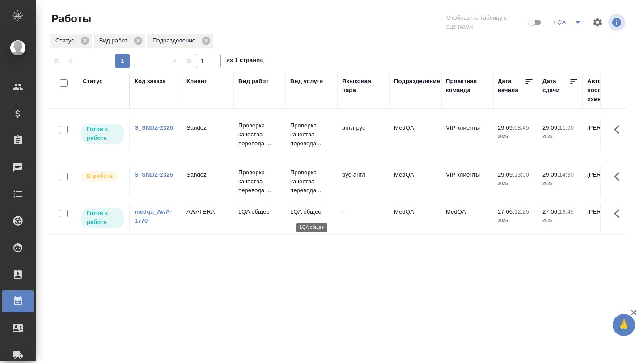 Image resolution: width=644 pixels, height=363 pixels. I want to click on div: Вид услуги, so click(307, 81).